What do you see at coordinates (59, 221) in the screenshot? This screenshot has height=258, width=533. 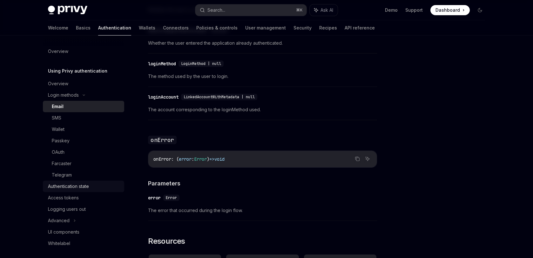 I see `div: Advanced` at bounding box center [59, 221].